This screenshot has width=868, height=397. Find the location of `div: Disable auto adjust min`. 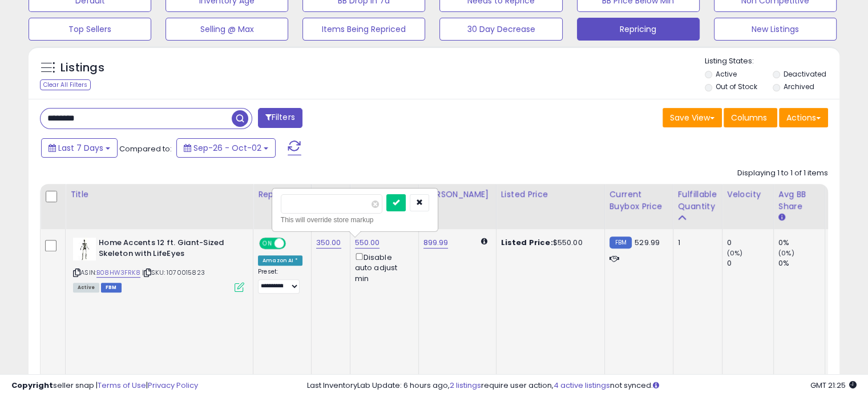

div: Disable auto adjust min is located at coordinates (382, 267).